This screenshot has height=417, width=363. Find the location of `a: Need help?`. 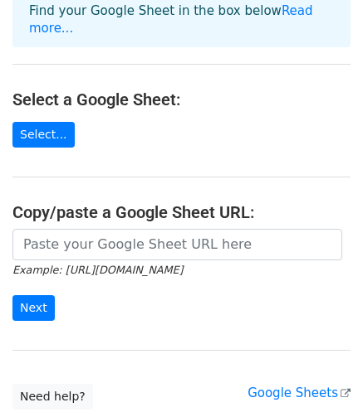

a: Need help? is located at coordinates (52, 397).